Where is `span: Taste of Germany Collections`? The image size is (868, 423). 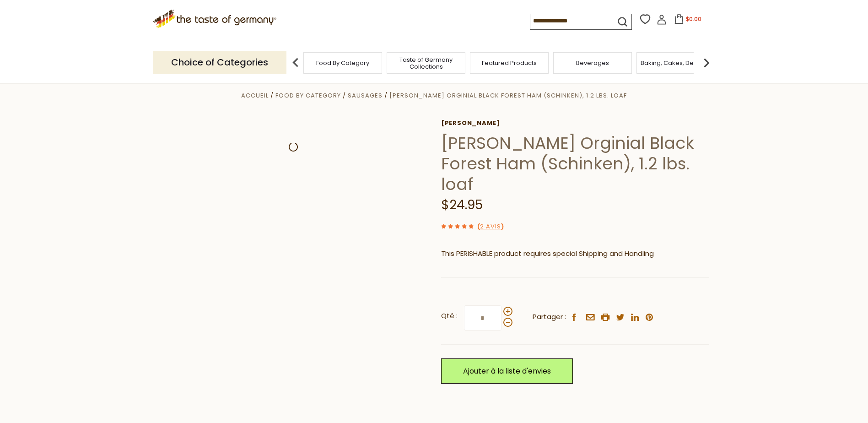
span: Taste of Germany Collections is located at coordinates (426, 63).